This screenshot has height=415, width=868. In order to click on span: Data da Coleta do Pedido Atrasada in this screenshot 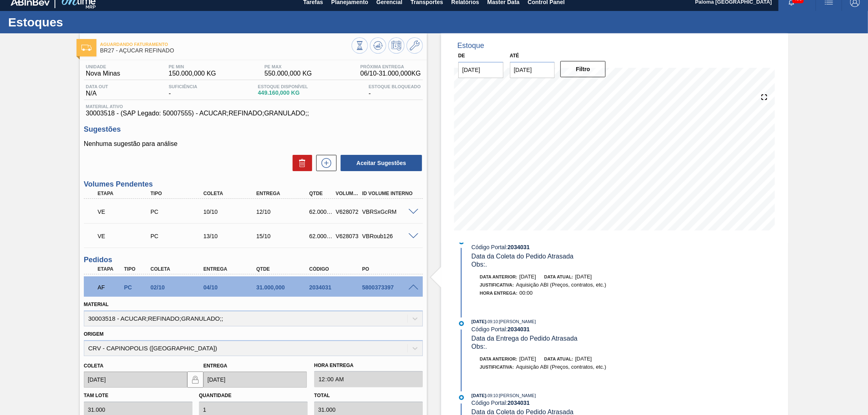, I will do `click(523, 256)`.